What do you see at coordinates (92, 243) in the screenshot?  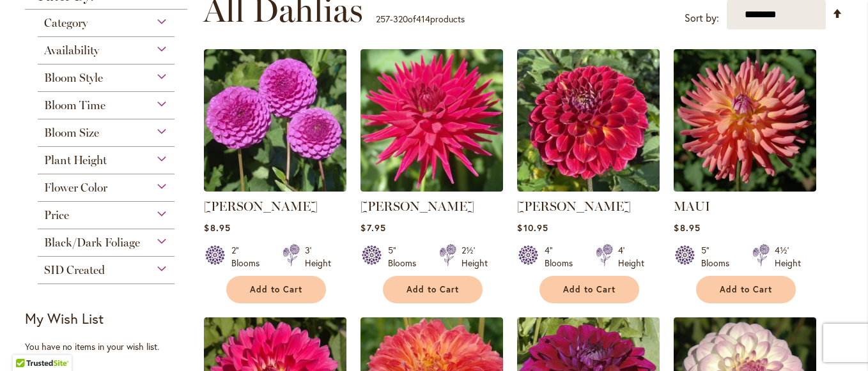 I see `span: Black/Dark Foliage` at bounding box center [92, 243].